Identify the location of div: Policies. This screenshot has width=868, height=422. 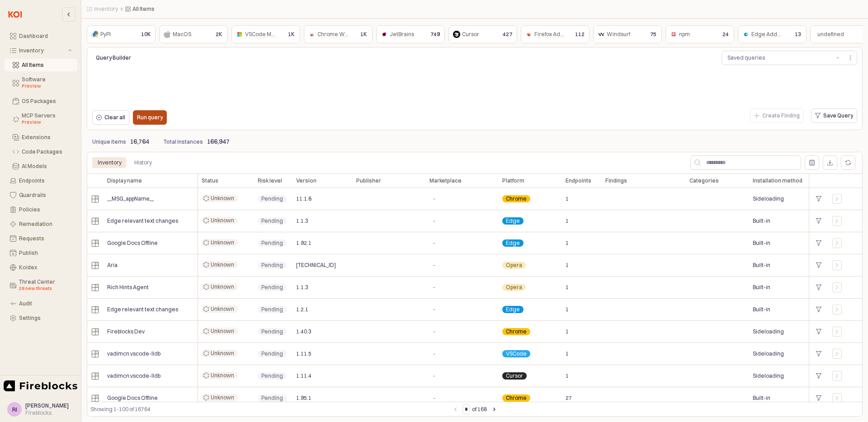
(45, 210).